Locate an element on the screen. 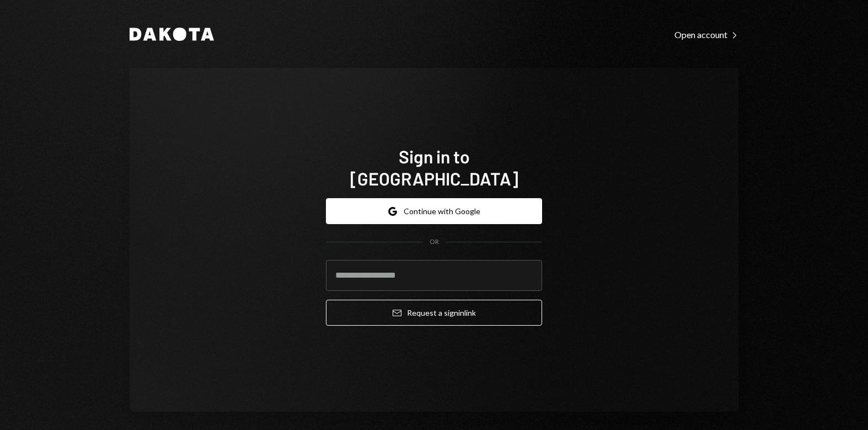  a: Open account is located at coordinates (706, 34).